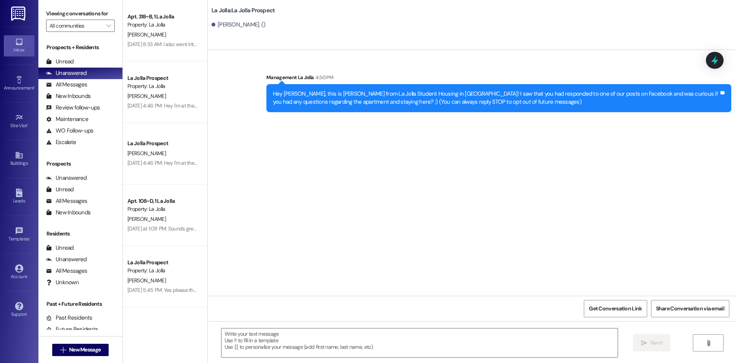 This screenshot has height=363, width=737. I want to click on button: New Message, so click(81, 350).